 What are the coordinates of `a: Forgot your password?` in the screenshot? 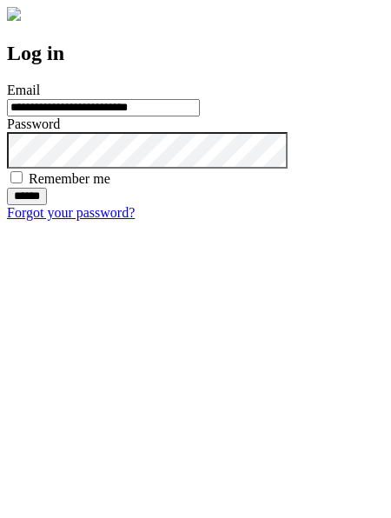 It's located at (70, 212).